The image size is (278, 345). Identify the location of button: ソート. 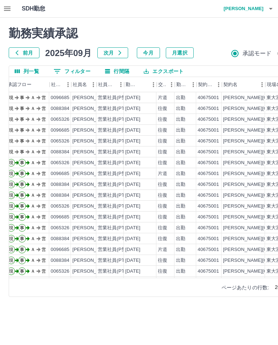
(143, 85).